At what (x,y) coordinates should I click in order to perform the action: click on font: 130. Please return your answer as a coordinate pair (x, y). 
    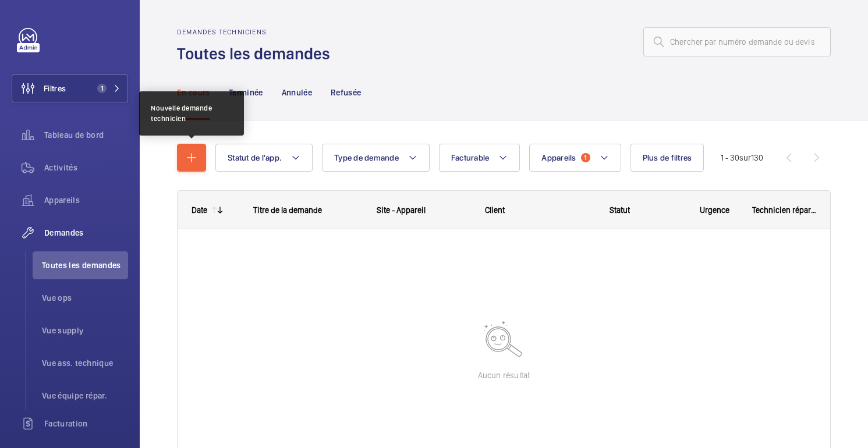
    Looking at the image, I should click on (756, 157).